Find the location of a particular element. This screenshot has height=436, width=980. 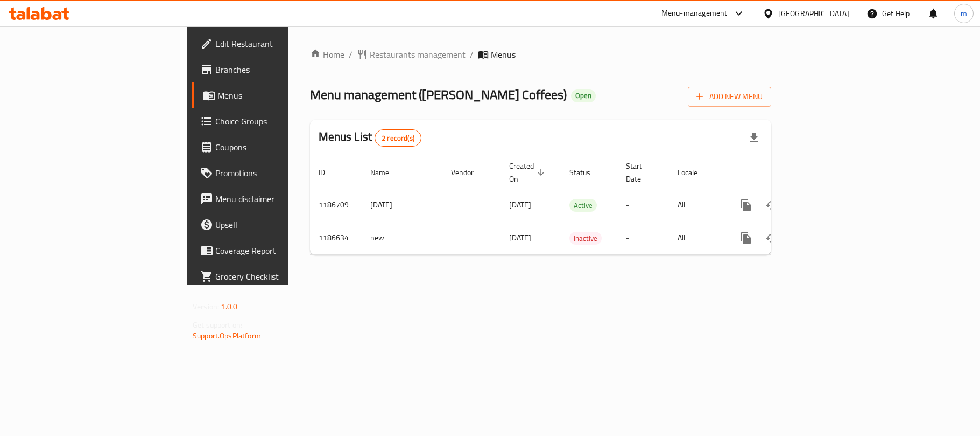

span: Vendor is located at coordinates (469, 172).